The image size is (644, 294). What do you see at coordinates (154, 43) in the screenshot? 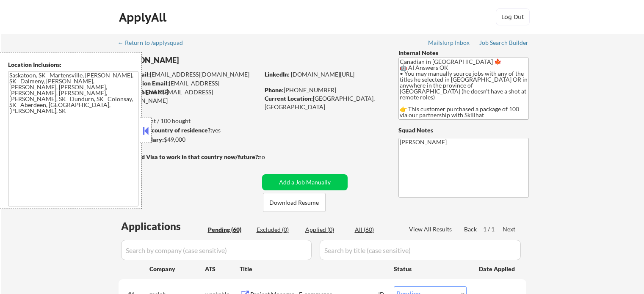
I see `div: ← Return to /applysquad` at bounding box center [154, 43].